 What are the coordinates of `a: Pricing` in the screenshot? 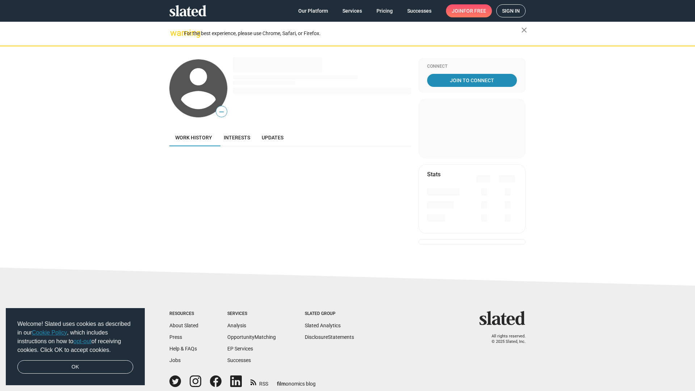 It's located at (384, 11).